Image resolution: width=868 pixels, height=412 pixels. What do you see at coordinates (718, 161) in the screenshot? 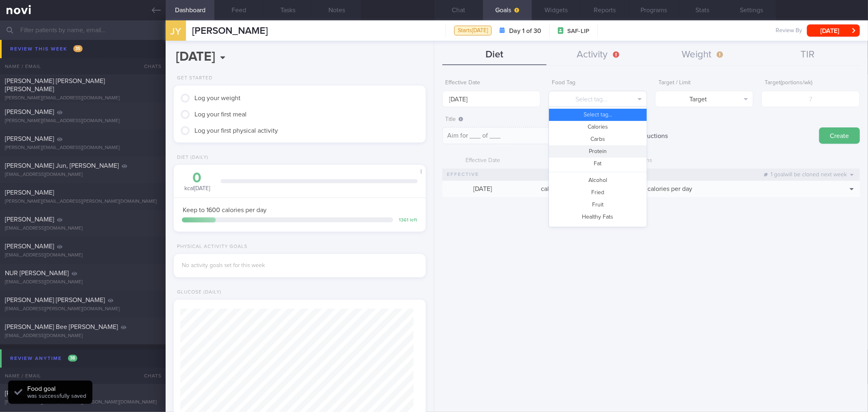
I see `div: Title / Instructions` at bounding box center [718, 161].